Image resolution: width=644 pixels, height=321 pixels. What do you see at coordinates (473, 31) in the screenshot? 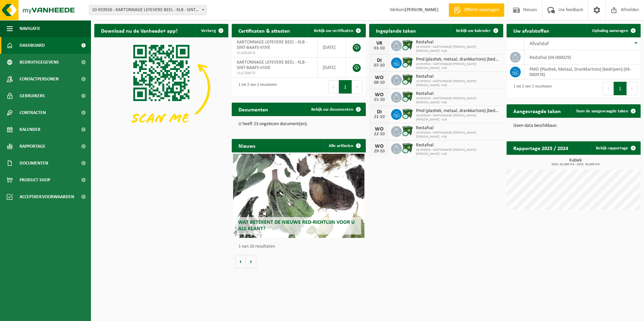
I see `span: Bekijk uw kalender` at bounding box center [473, 31].